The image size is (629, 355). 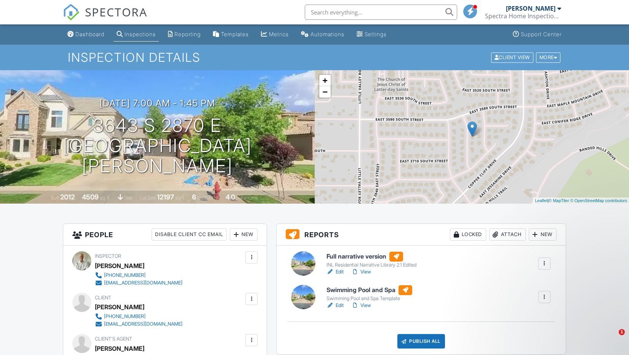 What do you see at coordinates (327, 34) in the screenshot?
I see `div: Automations` at bounding box center [327, 34].